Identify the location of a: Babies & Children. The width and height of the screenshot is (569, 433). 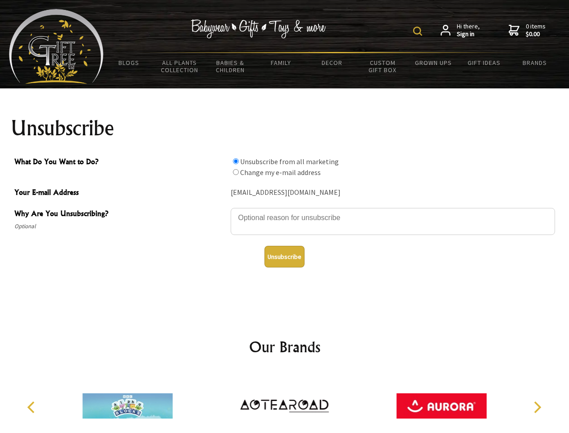
(230, 66).